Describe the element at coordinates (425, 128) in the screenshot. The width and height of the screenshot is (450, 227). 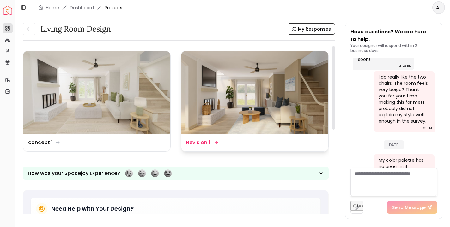
I see `div: 6:52 PM` at that location.